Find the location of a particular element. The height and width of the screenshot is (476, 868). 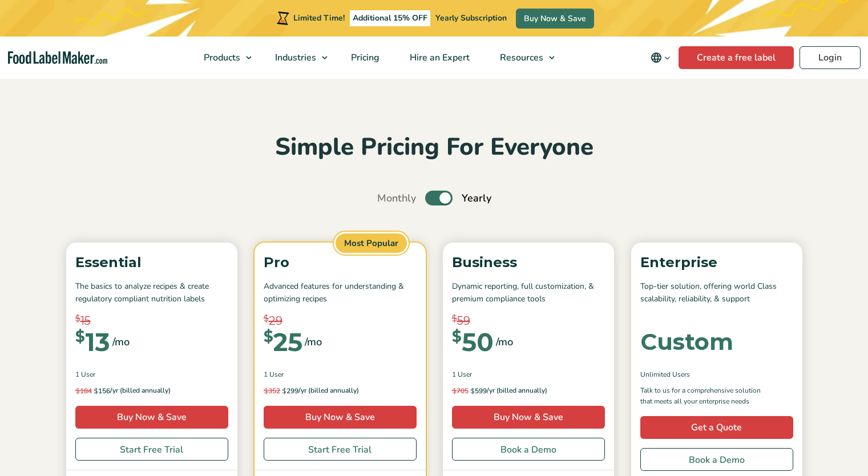

div: 25 is located at coordinates (284, 342).